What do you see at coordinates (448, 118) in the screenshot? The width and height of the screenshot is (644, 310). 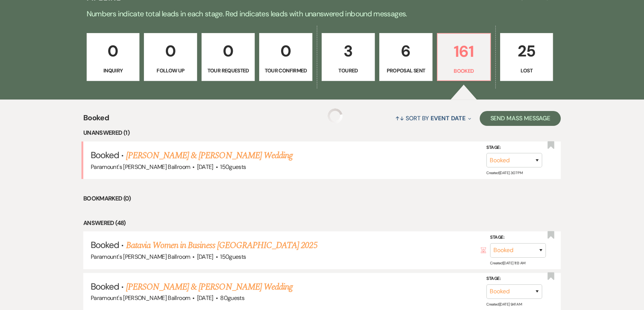 I see `span: Event Date` at bounding box center [448, 118].